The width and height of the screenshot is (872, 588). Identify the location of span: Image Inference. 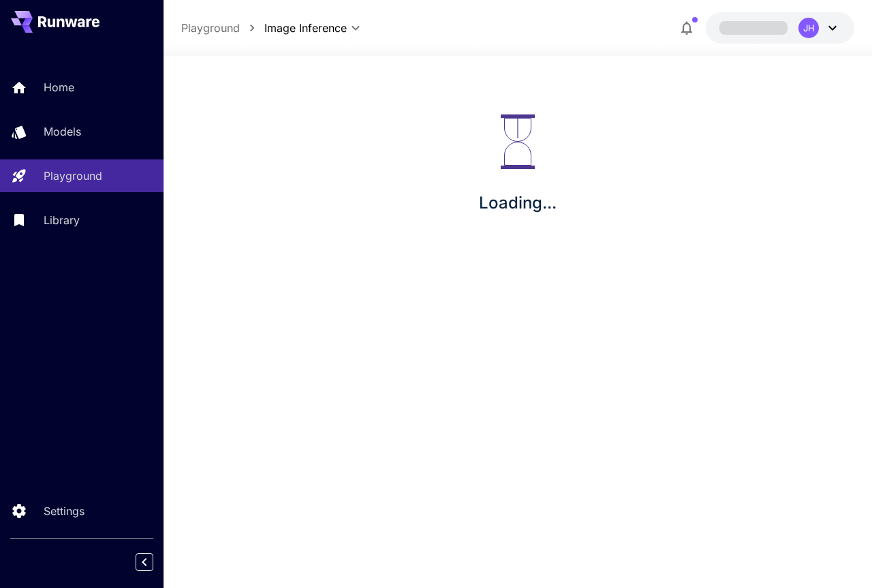
(305, 28).